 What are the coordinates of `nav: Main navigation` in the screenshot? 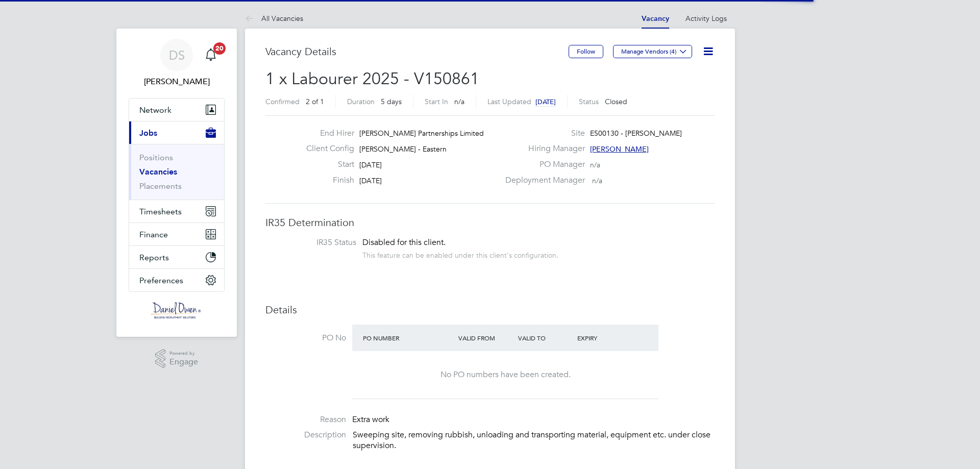 It's located at (177, 182).